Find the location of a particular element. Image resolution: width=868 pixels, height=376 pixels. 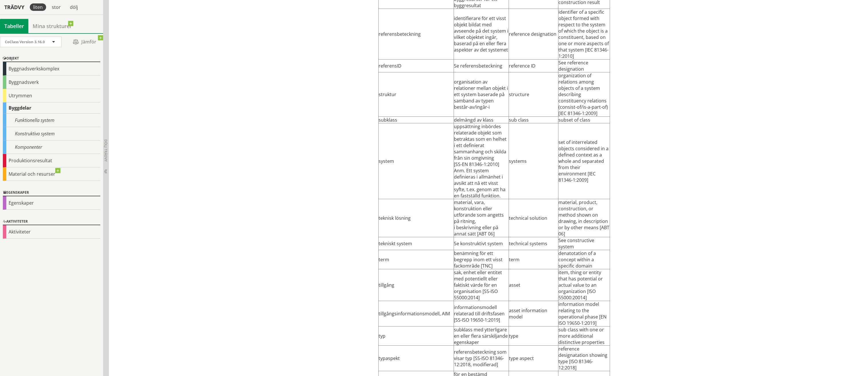

span: CoClass Version 3.16.0 is located at coordinates (25, 42).